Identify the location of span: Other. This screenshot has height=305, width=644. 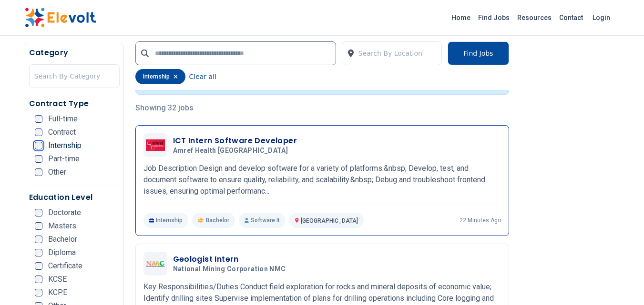
(57, 172).